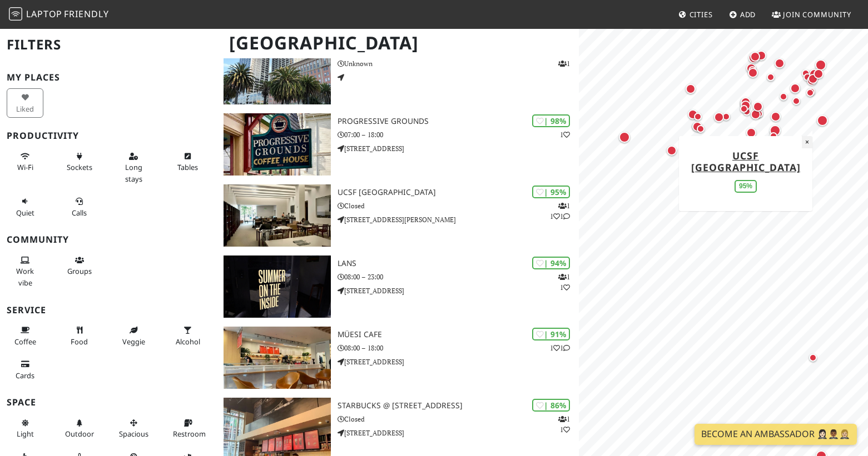 The height and width of the screenshot is (456, 868). Describe the element at coordinates (746, 186) in the screenshot. I see `div: 95%` at that location.